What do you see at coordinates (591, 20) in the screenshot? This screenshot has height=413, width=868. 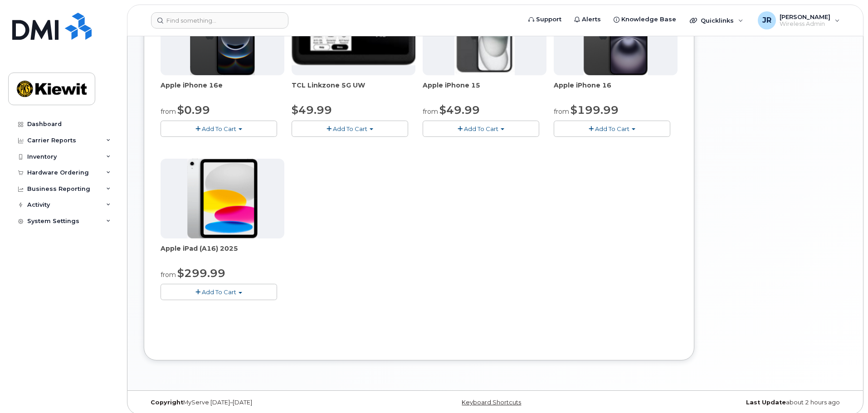 I see `span: Alerts` at bounding box center [591, 20].